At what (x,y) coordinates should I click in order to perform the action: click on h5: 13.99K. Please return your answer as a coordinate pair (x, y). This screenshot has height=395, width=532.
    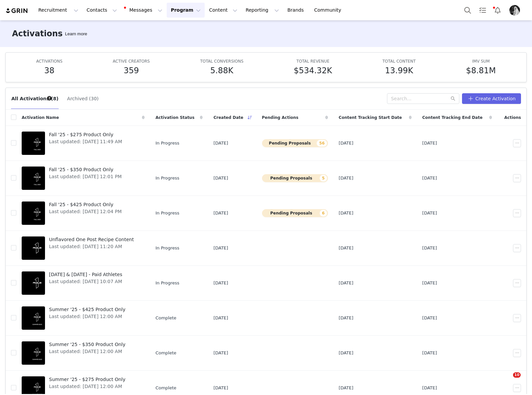
    Looking at the image, I should click on (399, 70).